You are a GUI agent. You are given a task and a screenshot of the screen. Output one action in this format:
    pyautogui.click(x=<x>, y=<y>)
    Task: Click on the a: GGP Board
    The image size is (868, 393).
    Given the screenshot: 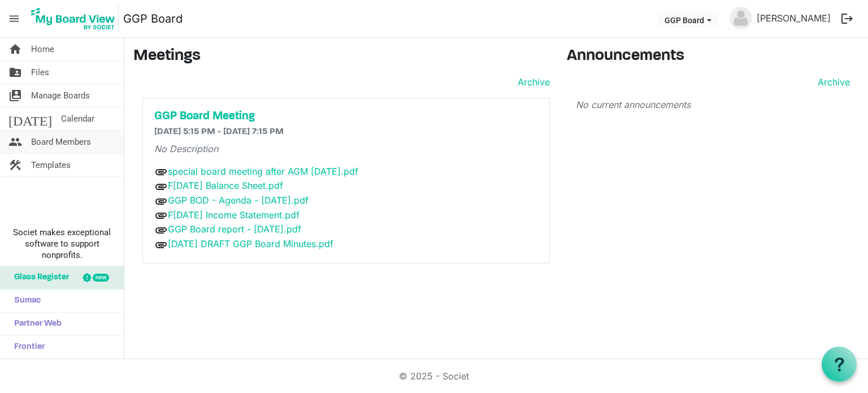 What is the action you would take?
    pyautogui.click(x=153, y=19)
    